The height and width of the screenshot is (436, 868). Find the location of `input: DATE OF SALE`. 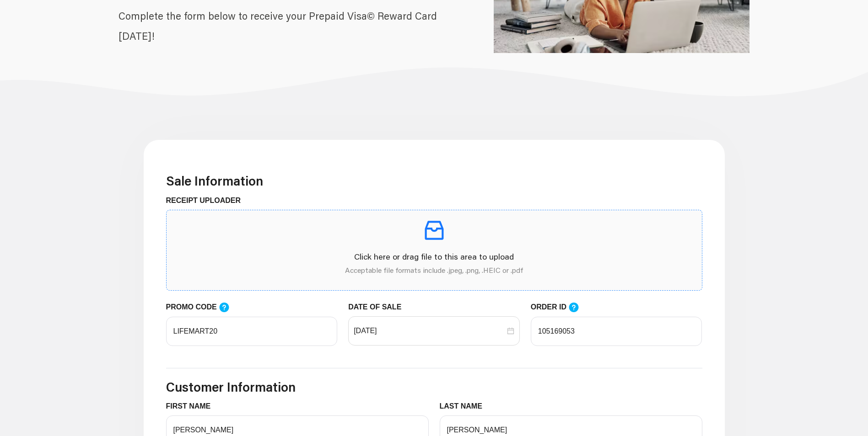

input: DATE OF SALE is located at coordinates (429, 331).